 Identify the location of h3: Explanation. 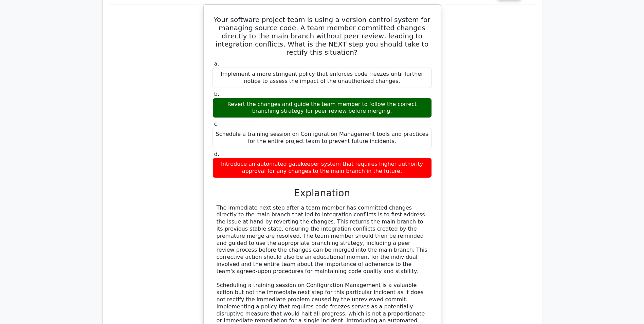
(322, 193).